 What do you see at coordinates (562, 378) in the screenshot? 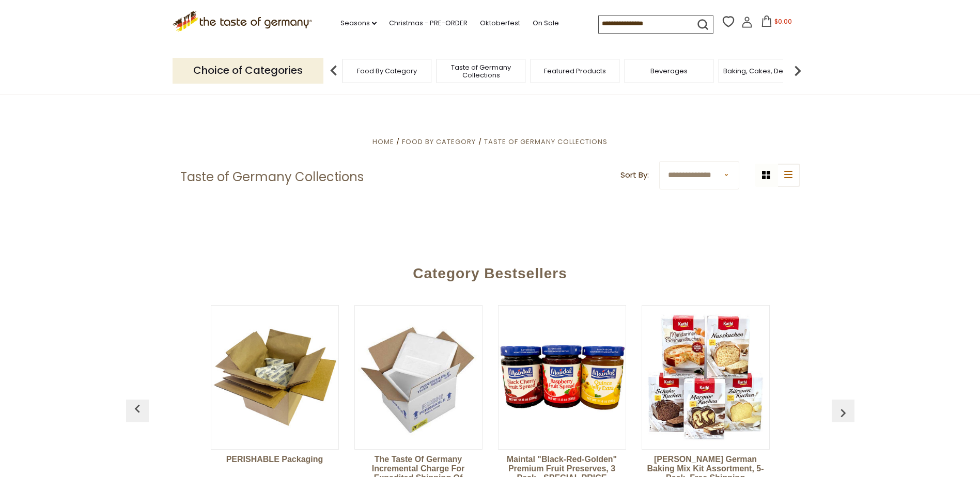
I see `img: Maintal` at bounding box center [562, 378].